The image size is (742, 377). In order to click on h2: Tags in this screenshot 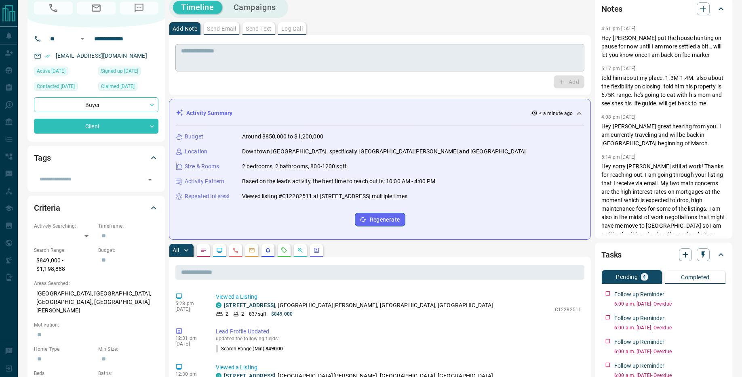, I will do `click(42, 158)`.